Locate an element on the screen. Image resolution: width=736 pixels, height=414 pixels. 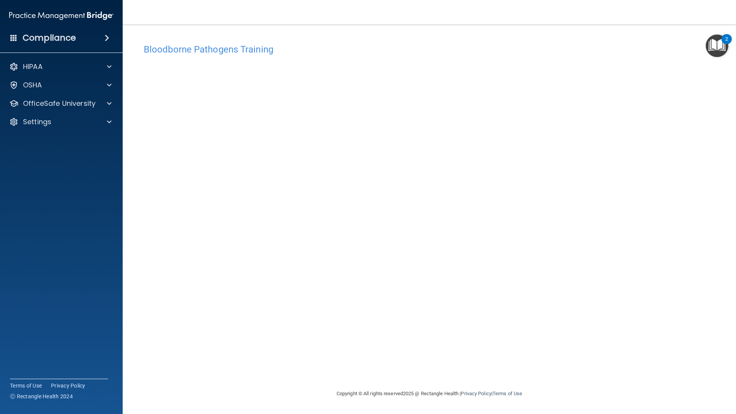
h4: Bloodborne Pathogens Training is located at coordinates (429, 49).